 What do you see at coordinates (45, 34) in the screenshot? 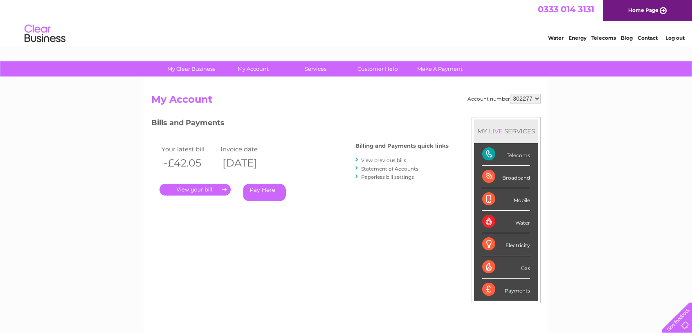
I see `img: logo.png` at bounding box center [45, 34].